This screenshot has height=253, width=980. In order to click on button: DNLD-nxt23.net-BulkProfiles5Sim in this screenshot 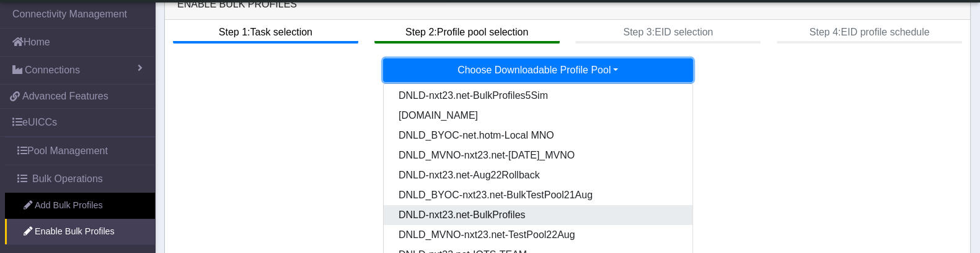, I will do `click(539, 95)`.